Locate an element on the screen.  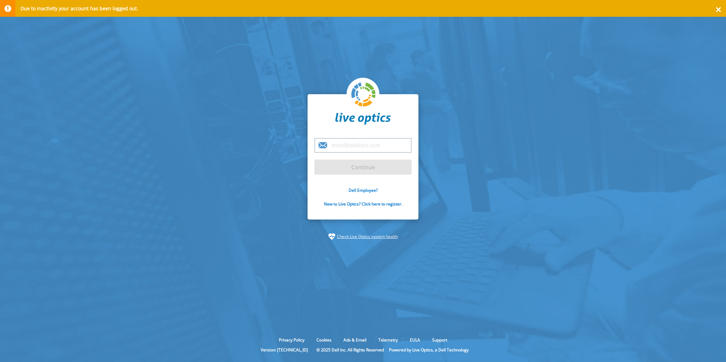
li: Powered by Live Optics, a Dell Technology is located at coordinates (429, 349).